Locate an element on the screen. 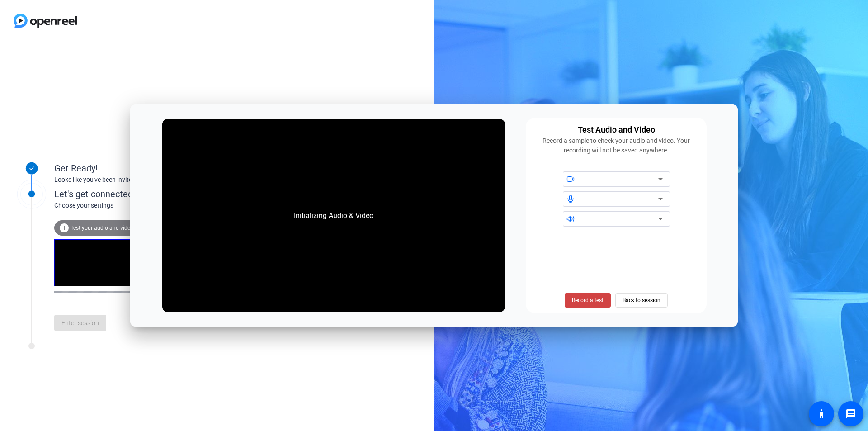 This screenshot has width=868, height=431. span: Back to session is located at coordinates (642, 300).